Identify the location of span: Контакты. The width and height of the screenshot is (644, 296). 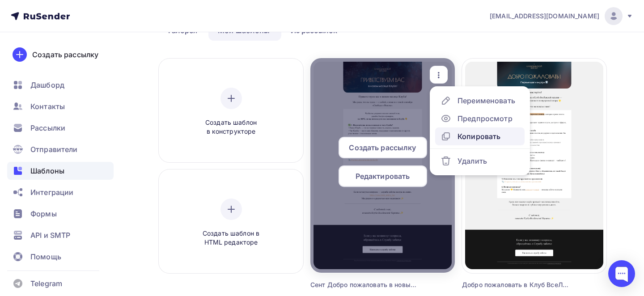
(48, 107).